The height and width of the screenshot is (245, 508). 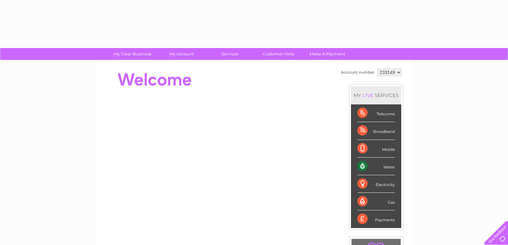 I want to click on div: Payments, so click(x=376, y=219).